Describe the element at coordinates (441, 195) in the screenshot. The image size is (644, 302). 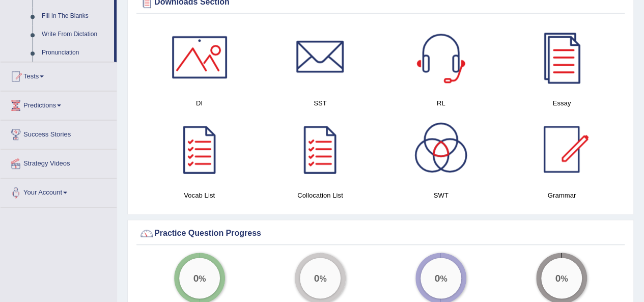
I see `h4: SWT` at that location.